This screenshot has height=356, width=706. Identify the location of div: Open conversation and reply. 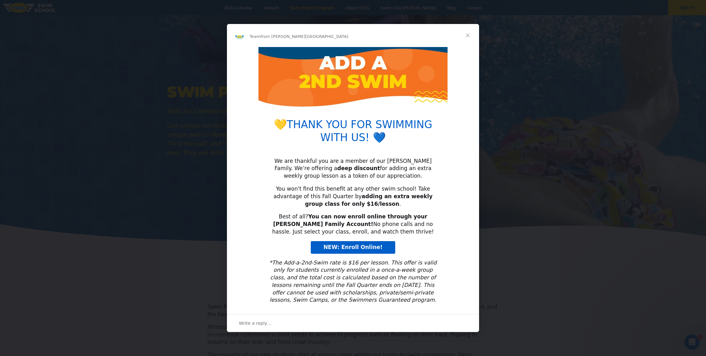
(353, 322).